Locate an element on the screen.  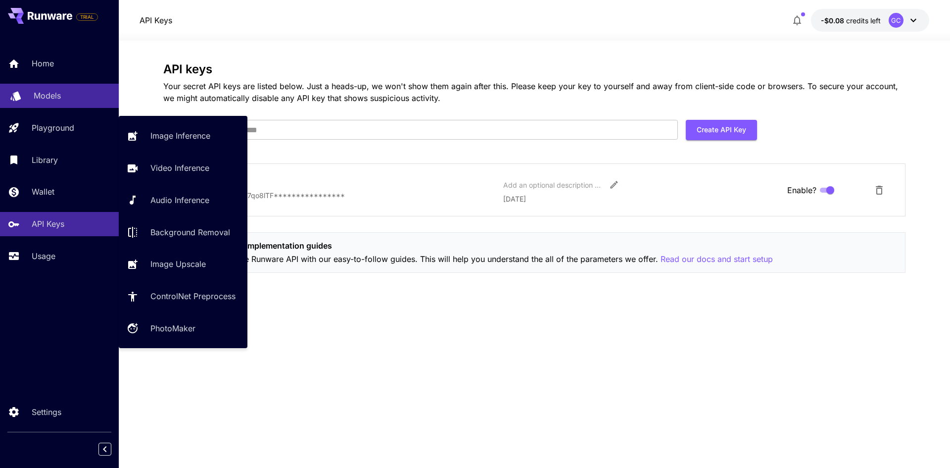
label: API key name is located at coordinates (192, 119).